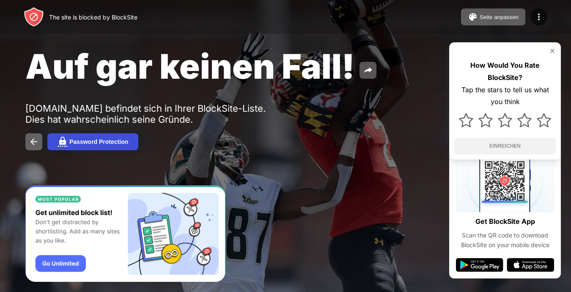  Describe the element at coordinates (98, 142) in the screenshot. I see `div: Password Protection` at that location.